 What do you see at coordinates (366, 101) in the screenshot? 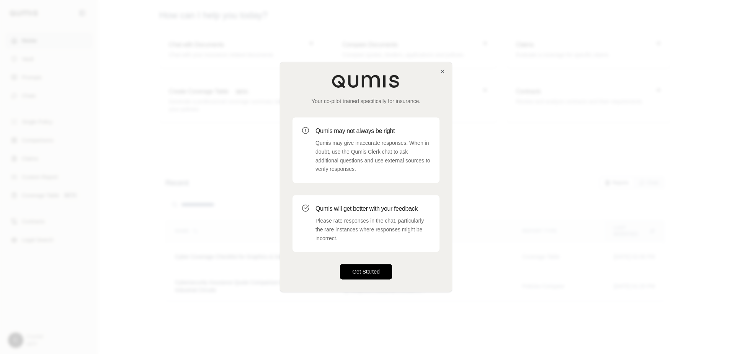
I see `p: Your co-pilot trained specifically for insurance.` at bounding box center [366, 101].